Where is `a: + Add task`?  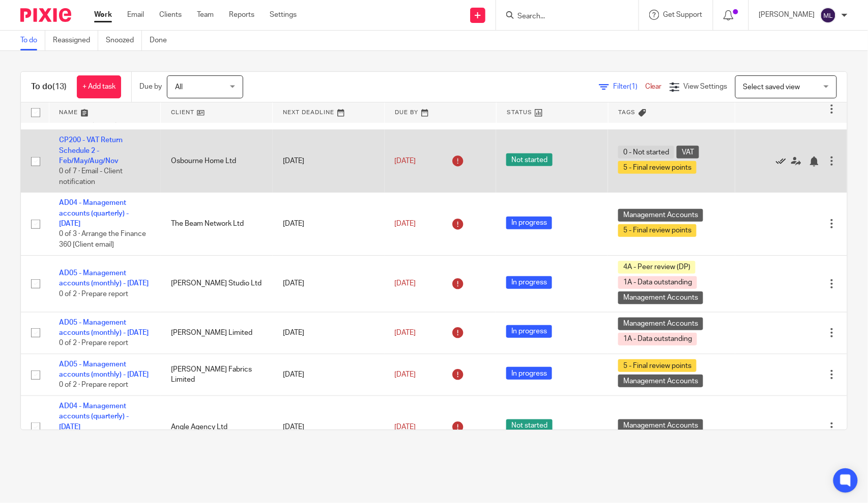
a: + Add task is located at coordinates (99, 87).